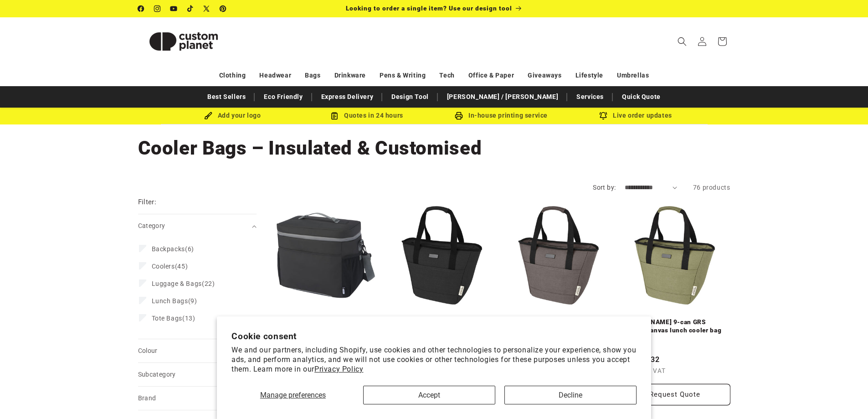 Image resolution: width=868 pixels, height=419 pixels. What do you see at coordinates (712, 187) in the screenshot?
I see `span: 76 products` at bounding box center [712, 187].